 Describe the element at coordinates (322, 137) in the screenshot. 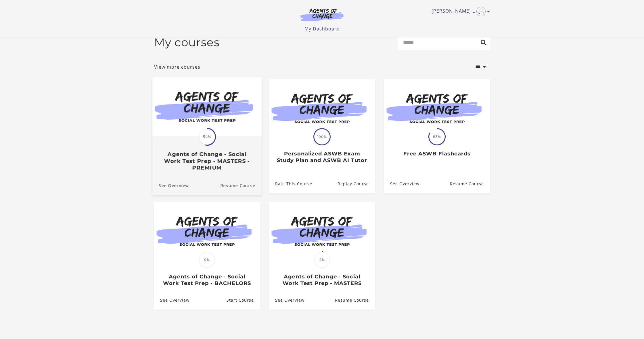

I see `span: 100%` at that location.